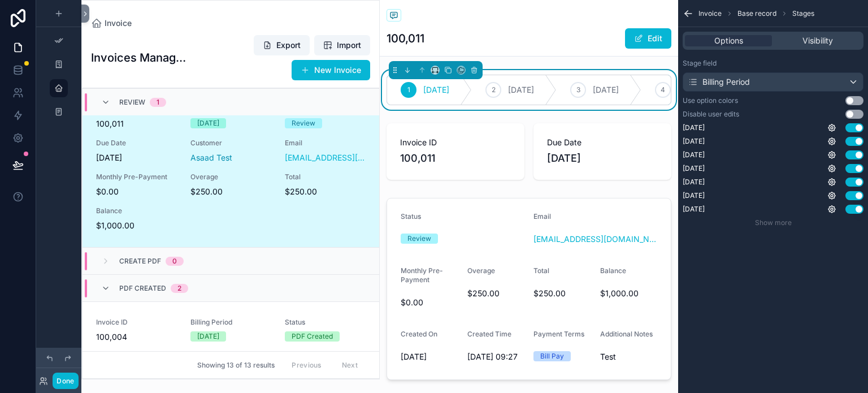 The width and height of the screenshot is (868, 393). What do you see at coordinates (157, 102) in the screenshot?
I see `div: 1` at bounding box center [157, 102].